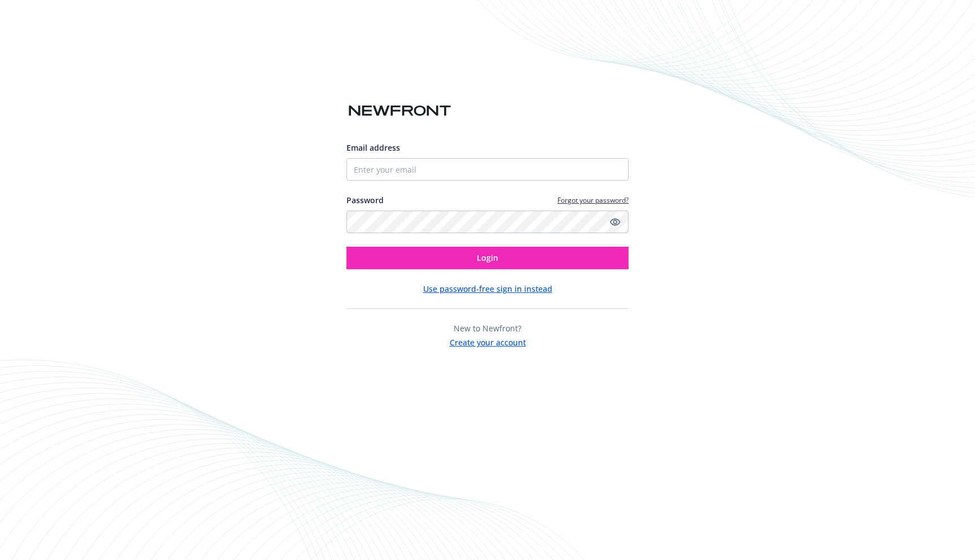 The width and height of the screenshot is (975, 560). I want to click on label: Password, so click(365, 200).